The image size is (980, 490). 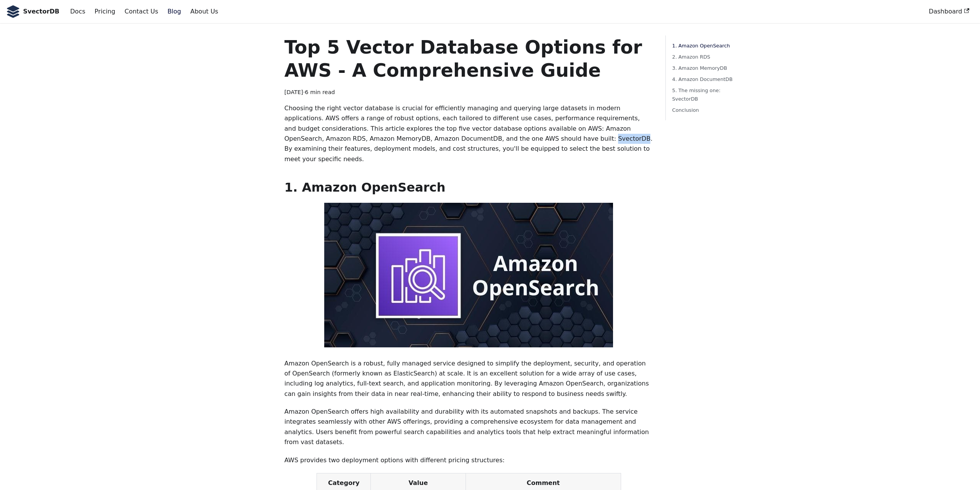 What do you see at coordinates (204, 11) in the screenshot?
I see `a: About Us` at bounding box center [204, 11].